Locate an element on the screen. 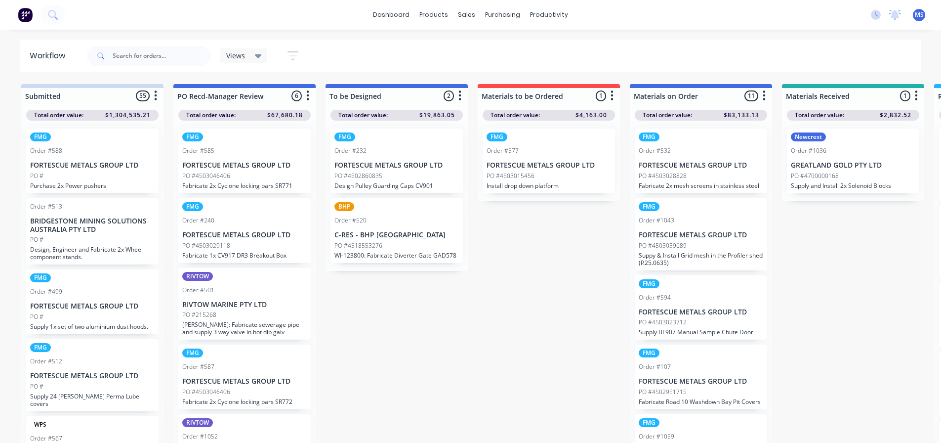 This screenshot has width=941, height=443. div: Order #587 is located at coordinates (198, 367).